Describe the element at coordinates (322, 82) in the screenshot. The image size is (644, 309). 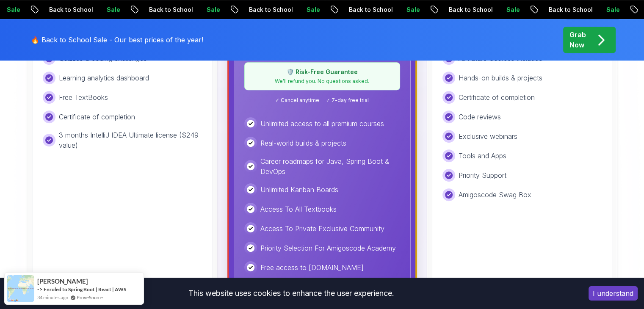
I see `p: We'll refund you. No questions asked.` at that location.